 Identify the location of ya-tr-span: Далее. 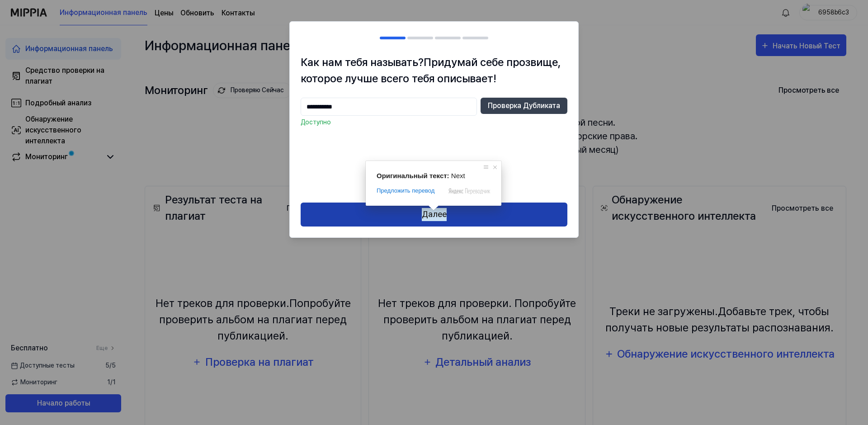
(434, 214).